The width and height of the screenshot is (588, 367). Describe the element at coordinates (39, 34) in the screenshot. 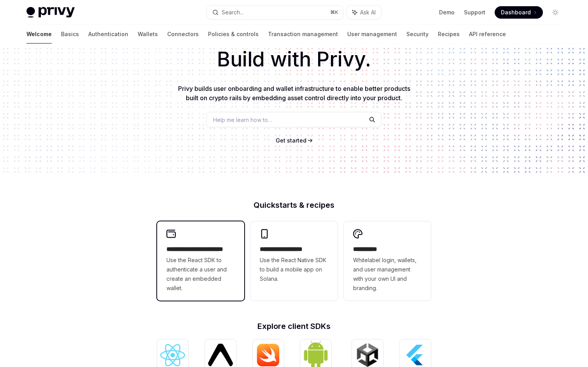

I see `a: Welcome` at that location.